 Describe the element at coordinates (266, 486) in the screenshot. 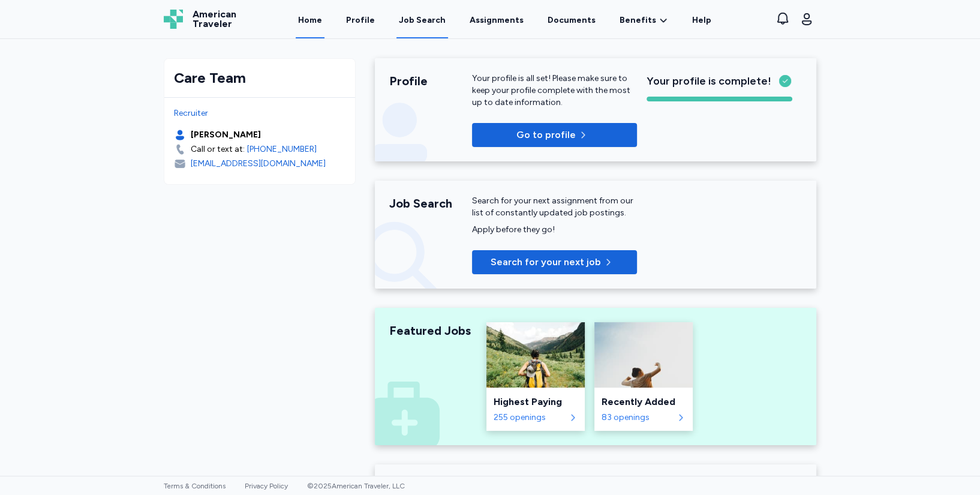

I see `a: Privacy Policy` at that location.